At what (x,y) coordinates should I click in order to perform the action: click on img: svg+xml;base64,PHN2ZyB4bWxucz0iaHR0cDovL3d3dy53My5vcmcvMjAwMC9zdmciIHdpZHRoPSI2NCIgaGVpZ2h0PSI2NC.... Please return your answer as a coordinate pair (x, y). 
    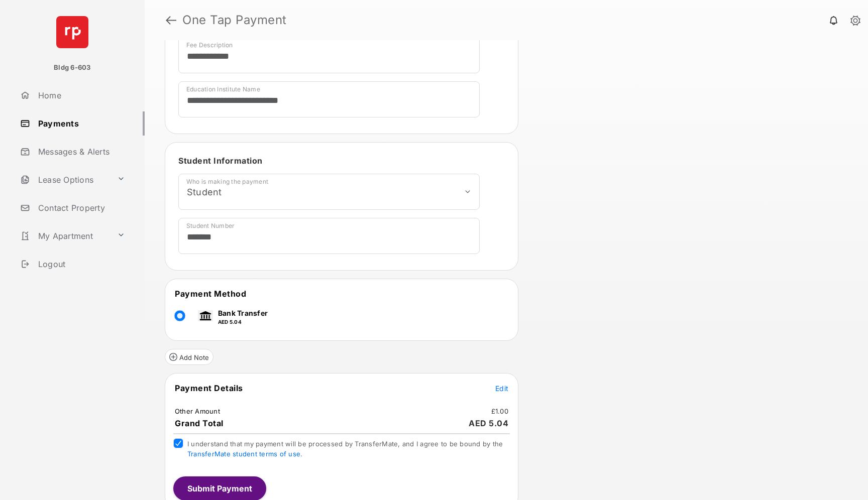
    Looking at the image, I should click on (72, 32).